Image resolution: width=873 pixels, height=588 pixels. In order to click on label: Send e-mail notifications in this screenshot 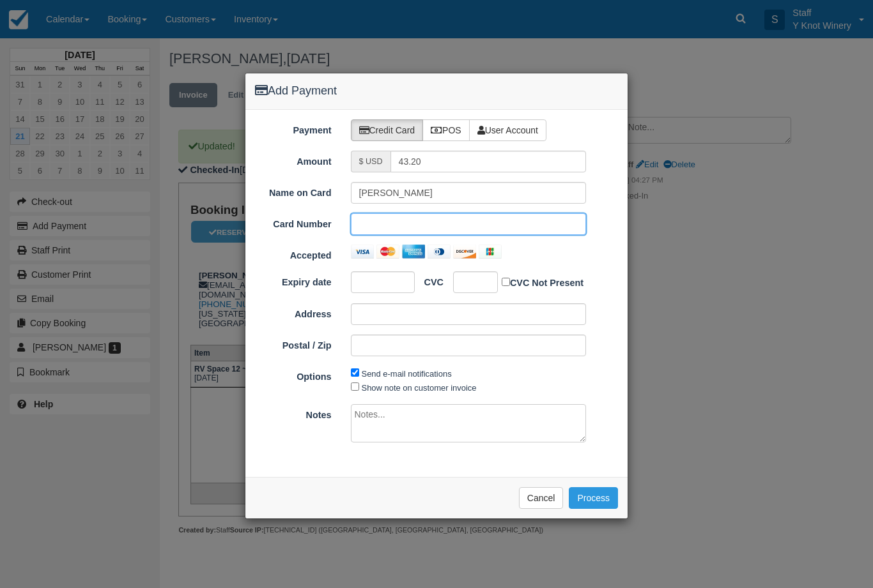, I will do `click(406, 374)`.